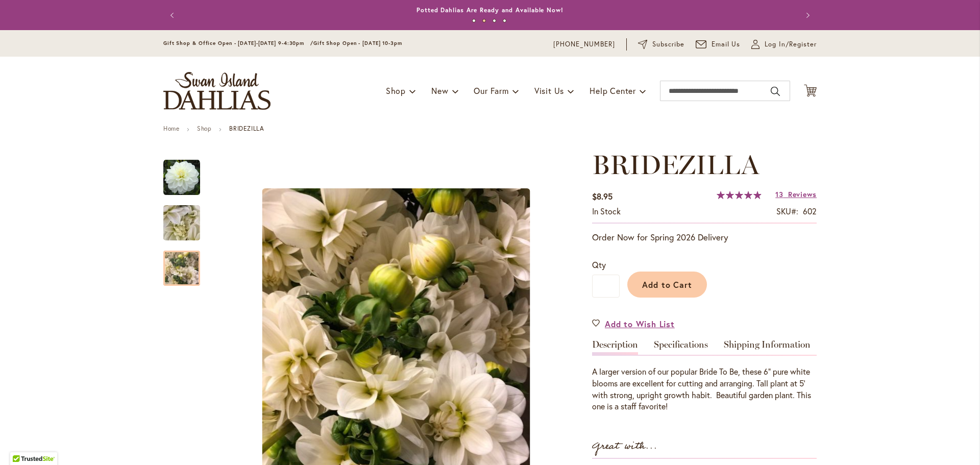 This screenshot has height=465, width=980. What do you see at coordinates (802, 194) in the screenshot?
I see `span: Reviews` at bounding box center [802, 194].